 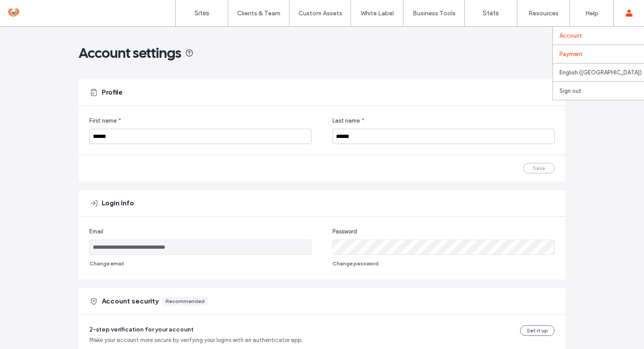 I want to click on span: 2-step verification for your account, so click(x=141, y=329).